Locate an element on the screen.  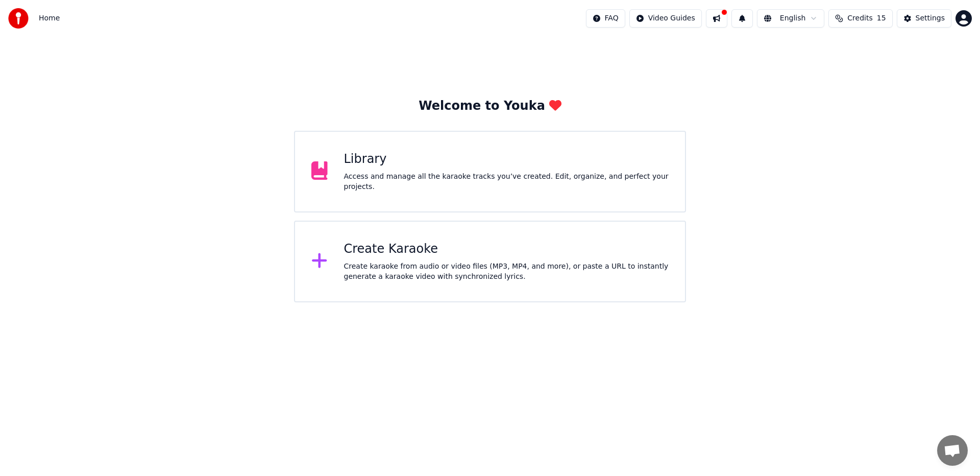
div: Settings is located at coordinates (930, 19).